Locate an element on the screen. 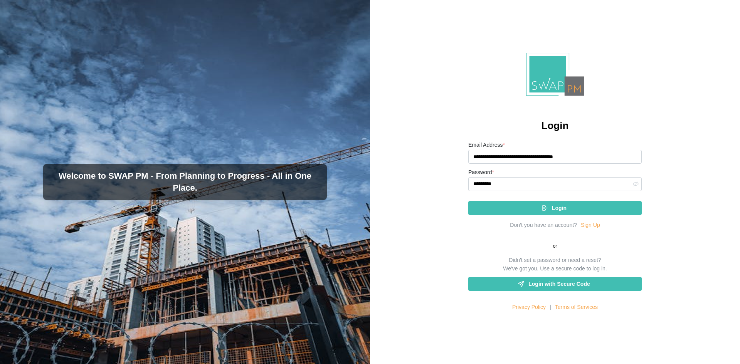 This screenshot has height=364, width=740. label: Password is located at coordinates (481, 173).